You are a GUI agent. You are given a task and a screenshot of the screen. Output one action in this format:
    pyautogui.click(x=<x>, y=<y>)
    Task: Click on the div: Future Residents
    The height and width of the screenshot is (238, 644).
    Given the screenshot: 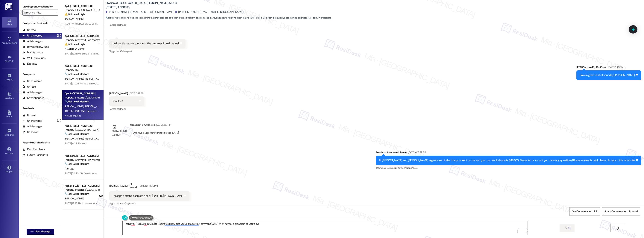 What is the action you would take?
    pyautogui.click(x=35, y=155)
    